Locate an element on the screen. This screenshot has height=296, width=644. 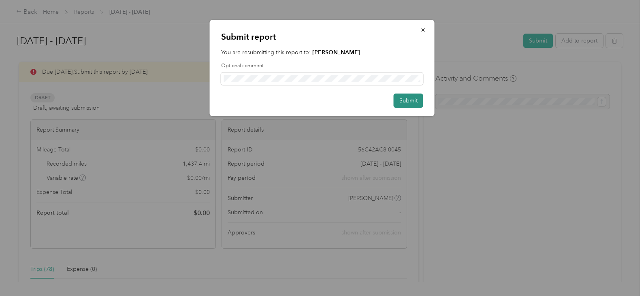
button: Submit is located at coordinates (408, 101).